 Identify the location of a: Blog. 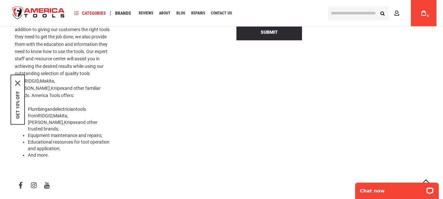
(181, 13).